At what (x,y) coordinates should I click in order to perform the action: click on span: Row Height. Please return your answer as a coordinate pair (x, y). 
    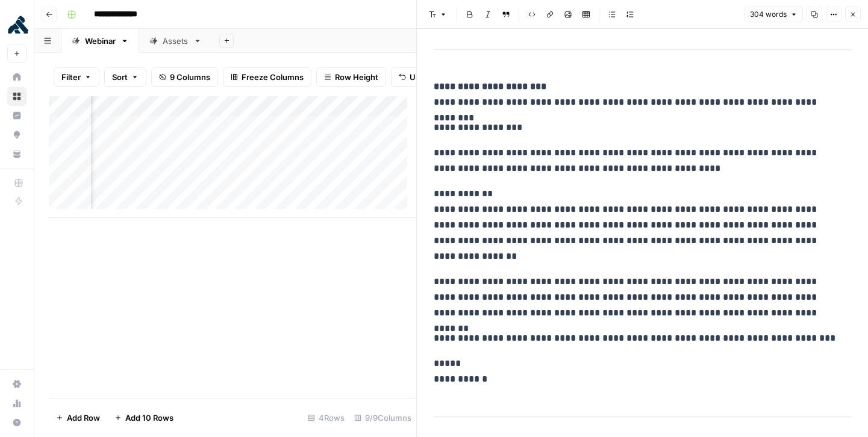
    Looking at the image, I should click on (357, 77).